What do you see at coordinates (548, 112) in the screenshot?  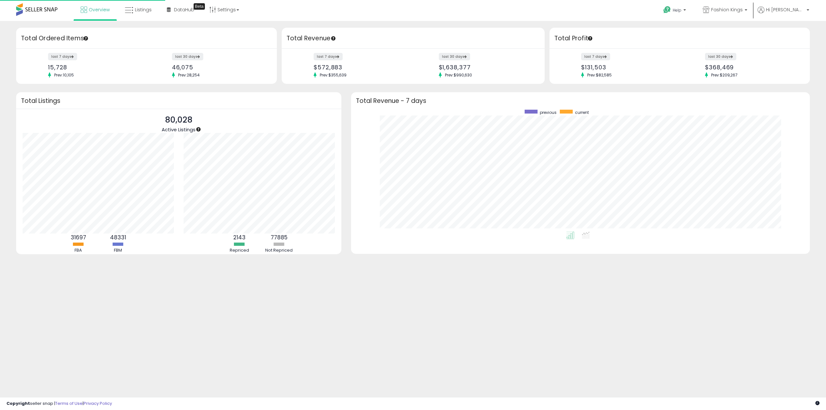 I see `span: previous` at bounding box center [548, 112].